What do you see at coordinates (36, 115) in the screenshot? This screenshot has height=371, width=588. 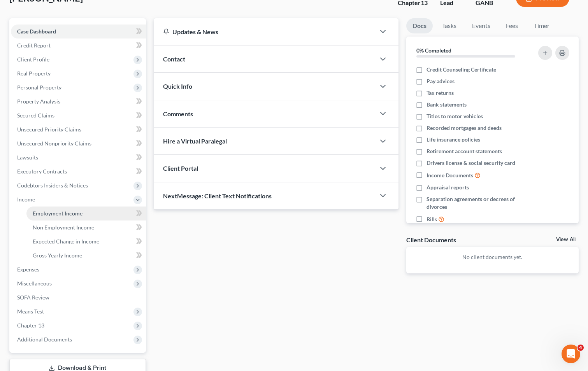 I see `span: Secured Claims` at bounding box center [36, 115].